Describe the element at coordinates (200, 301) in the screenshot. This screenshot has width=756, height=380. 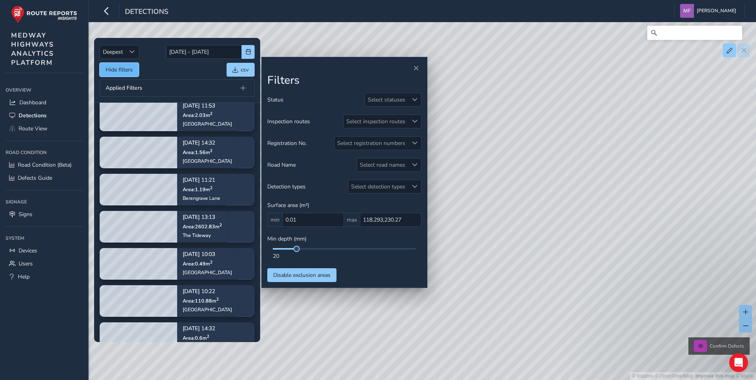
I see `span: Area: 110.88 m` at that location.